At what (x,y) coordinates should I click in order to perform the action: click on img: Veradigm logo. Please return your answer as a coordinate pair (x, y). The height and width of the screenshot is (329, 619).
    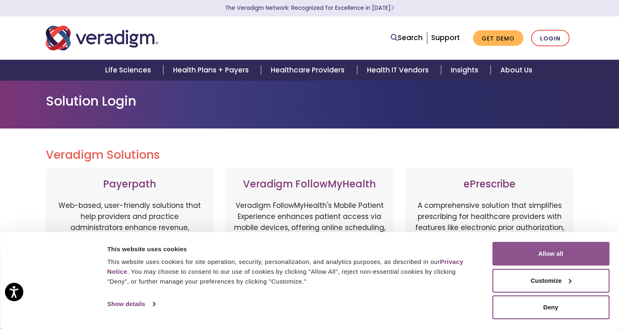
    Looking at the image, I should click on (102, 38).